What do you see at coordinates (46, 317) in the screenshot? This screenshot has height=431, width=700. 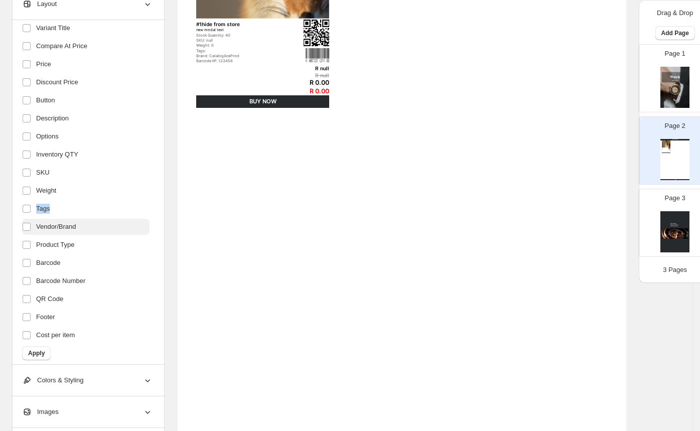 I see `span: Footer` at bounding box center [46, 317].